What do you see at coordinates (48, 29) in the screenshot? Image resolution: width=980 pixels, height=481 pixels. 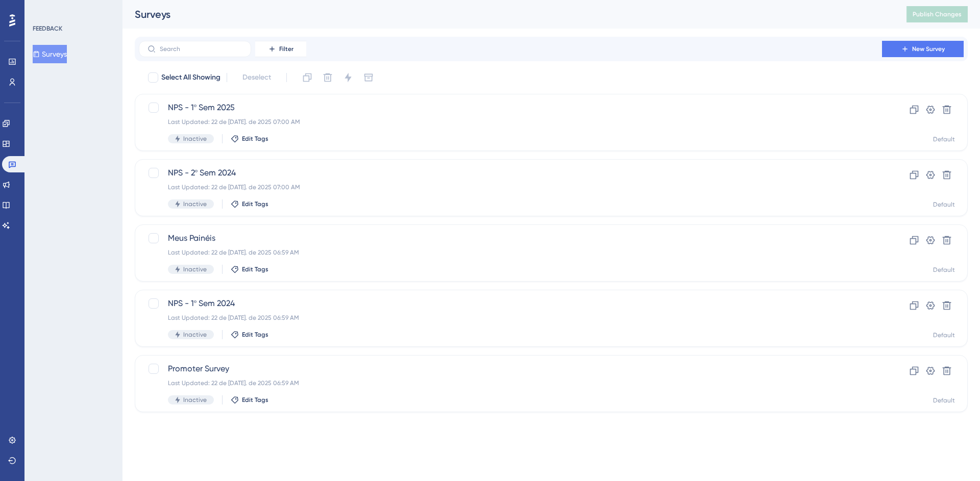 I see `div: FEEDBACK` at bounding box center [48, 29].